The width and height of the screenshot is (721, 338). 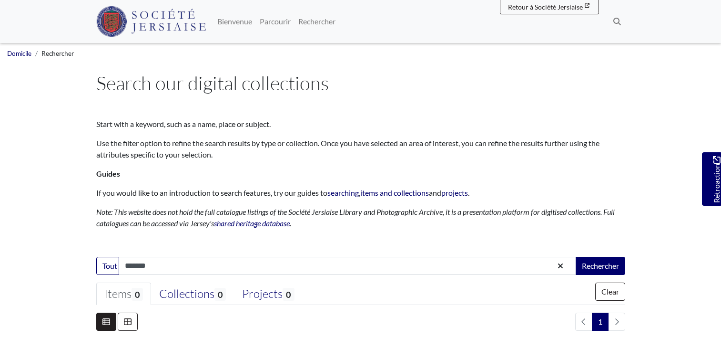 I want to click on a: Parcourir, so click(x=275, y=21).